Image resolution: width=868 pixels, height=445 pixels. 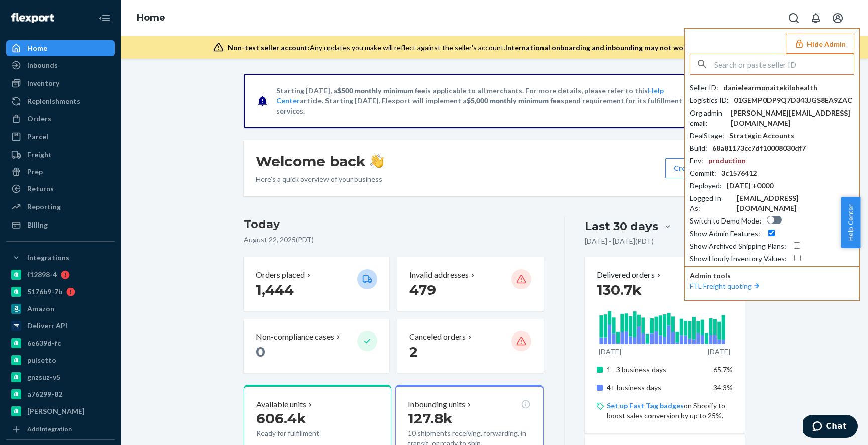 I want to click on p: 4+ business days, so click(x=656, y=387).